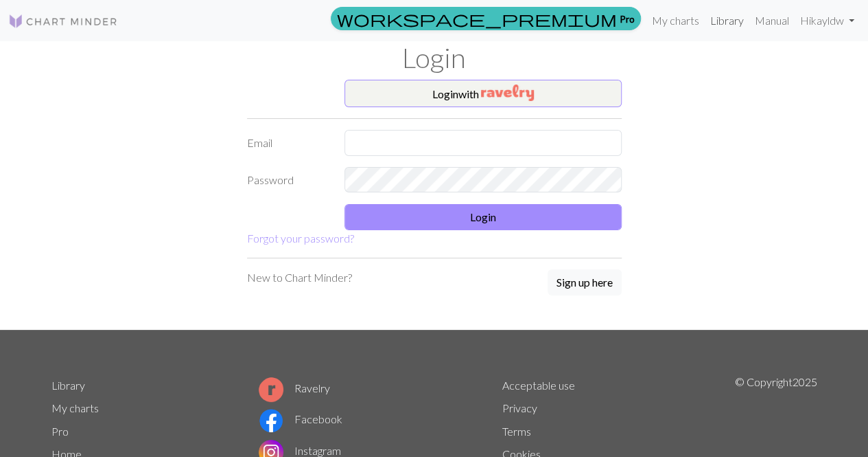 The width and height of the screenshot is (868, 457). What do you see at coordinates (507, 93) in the screenshot?
I see `img: Ravelry` at bounding box center [507, 93].